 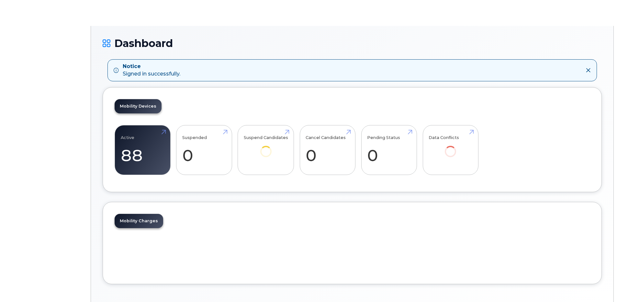 What do you see at coordinates (450, 147) in the screenshot?
I see `a: Data Conflicts` at bounding box center [450, 147].